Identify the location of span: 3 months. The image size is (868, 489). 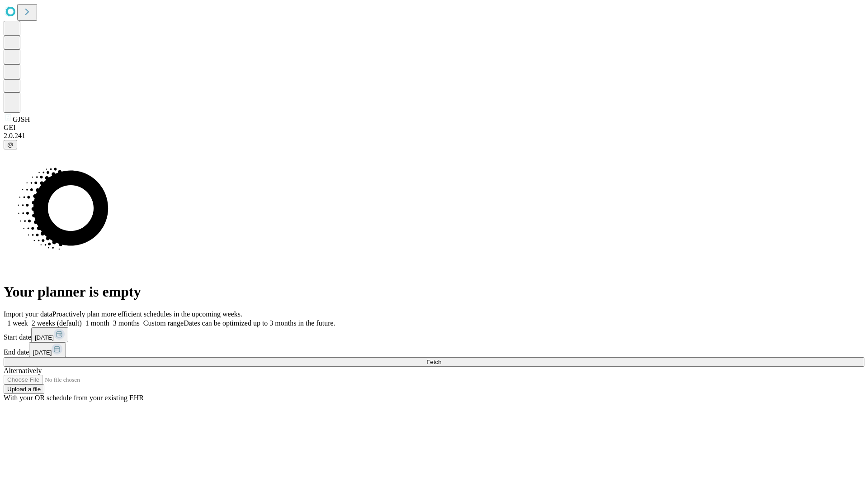
(126, 323).